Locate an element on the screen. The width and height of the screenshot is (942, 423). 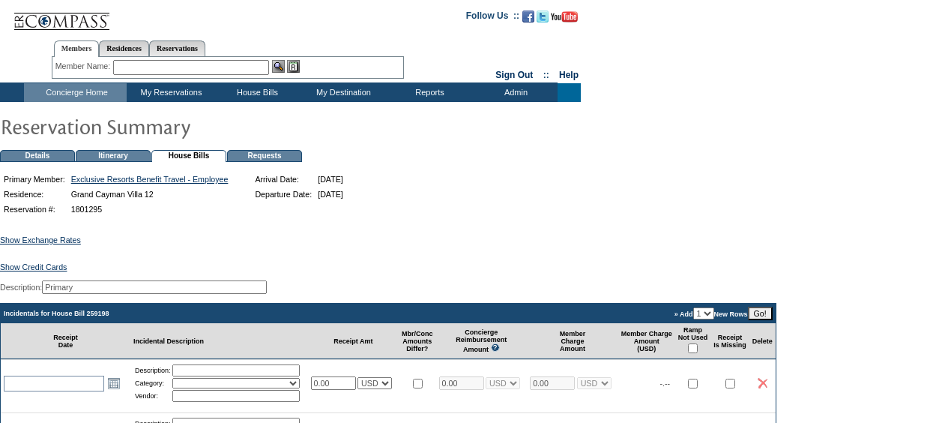
td: 1801295 is located at coordinates (150, 209).